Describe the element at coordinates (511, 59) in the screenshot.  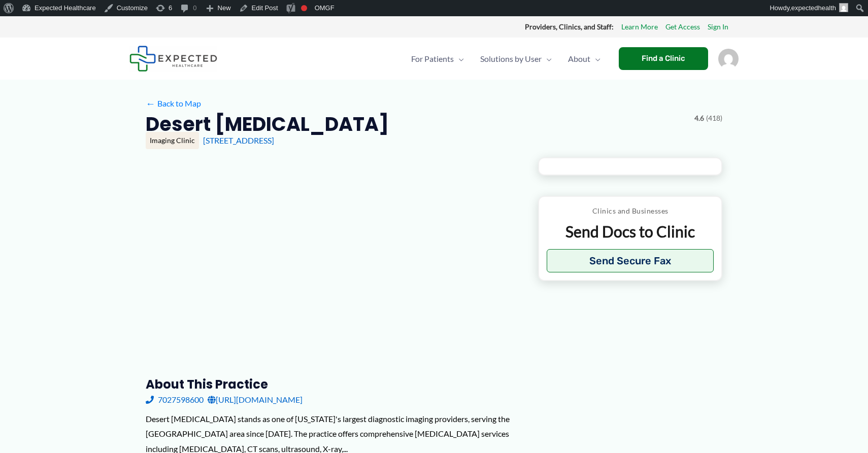
I see `span: Solutions by User` at that location.